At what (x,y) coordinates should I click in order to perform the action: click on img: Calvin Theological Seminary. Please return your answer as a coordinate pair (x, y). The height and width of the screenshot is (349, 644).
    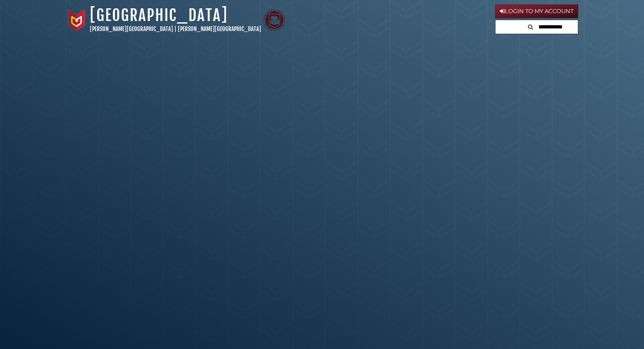
    Looking at the image, I should click on (274, 20).